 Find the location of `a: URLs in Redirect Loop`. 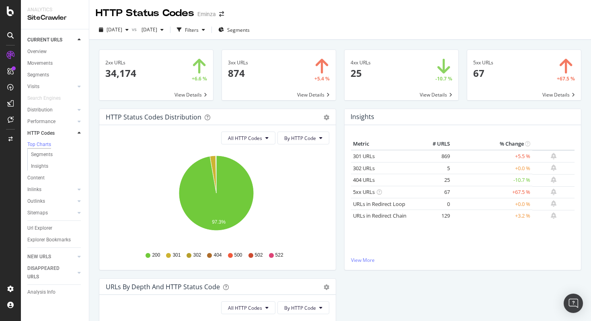

a: URLs in Redirect Loop is located at coordinates (379, 204).